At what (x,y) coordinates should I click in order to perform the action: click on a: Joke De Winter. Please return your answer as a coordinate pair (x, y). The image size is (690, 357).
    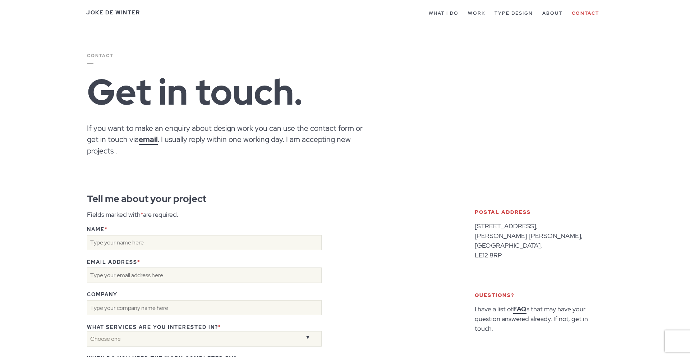
    Looking at the image, I should click on (113, 13).